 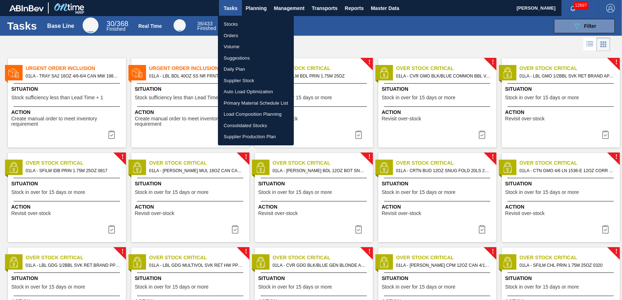 I want to click on li: Auto Load Optimization, so click(x=256, y=92).